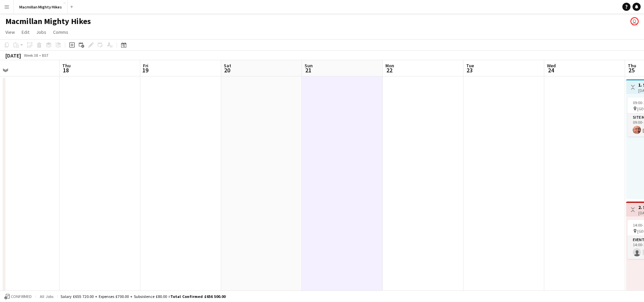  Describe the element at coordinates (308, 70) in the screenshot. I see `span: 21` at that location.